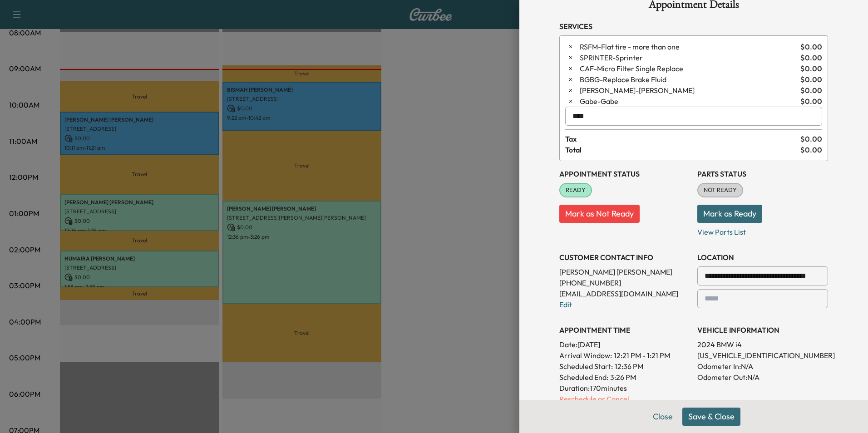  I want to click on span: Micro Filter Single Replace, so click(689, 69).